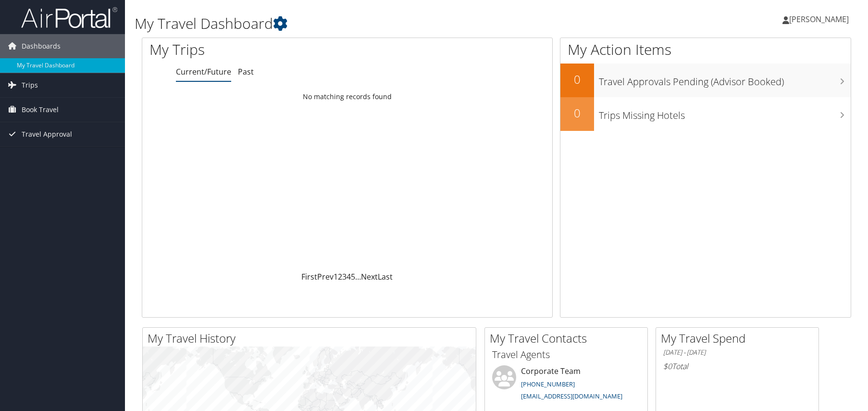 This screenshot has width=868, height=411. I want to click on span: Book Travel, so click(40, 109).